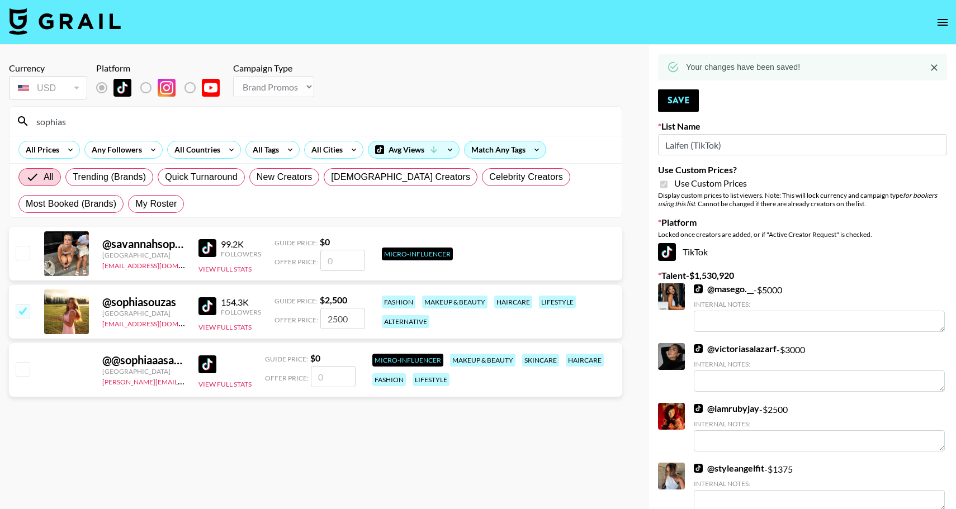 This screenshot has height=509, width=956. What do you see at coordinates (144, 302) in the screenshot?
I see `div: @ sophiasouzas` at bounding box center [144, 302].